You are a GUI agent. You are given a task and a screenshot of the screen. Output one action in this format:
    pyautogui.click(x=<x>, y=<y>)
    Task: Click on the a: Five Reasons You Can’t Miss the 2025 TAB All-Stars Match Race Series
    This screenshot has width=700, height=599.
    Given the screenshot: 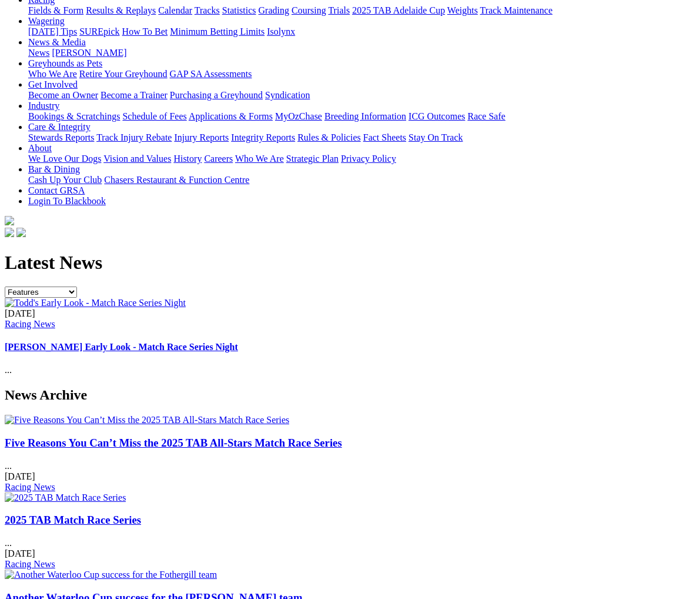 What is the action you would take?
    pyautogui.click(x=174, y=443)
    